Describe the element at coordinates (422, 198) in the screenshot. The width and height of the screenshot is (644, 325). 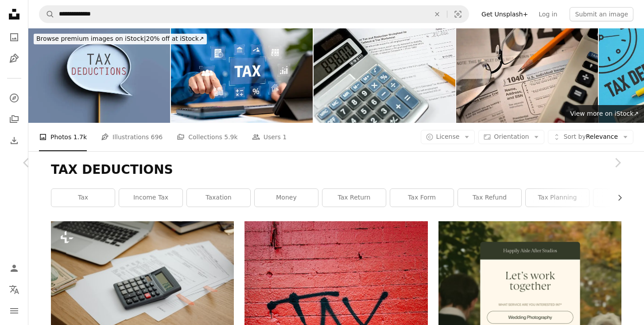
I see `a: tax form` at that location.